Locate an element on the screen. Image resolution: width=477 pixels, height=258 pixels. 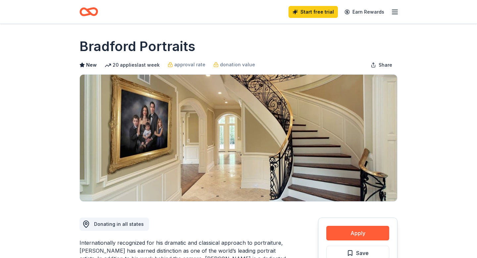
button: Apply is located at coordinates (358, 233).